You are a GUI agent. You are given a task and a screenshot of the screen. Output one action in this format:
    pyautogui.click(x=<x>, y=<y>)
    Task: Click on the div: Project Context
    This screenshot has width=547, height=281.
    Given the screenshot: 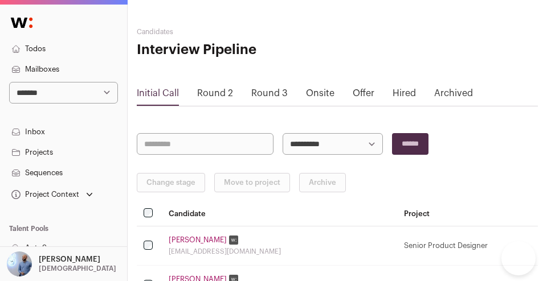 What is the action you would take?
    pyautogui.click(x=44, y=195)
    